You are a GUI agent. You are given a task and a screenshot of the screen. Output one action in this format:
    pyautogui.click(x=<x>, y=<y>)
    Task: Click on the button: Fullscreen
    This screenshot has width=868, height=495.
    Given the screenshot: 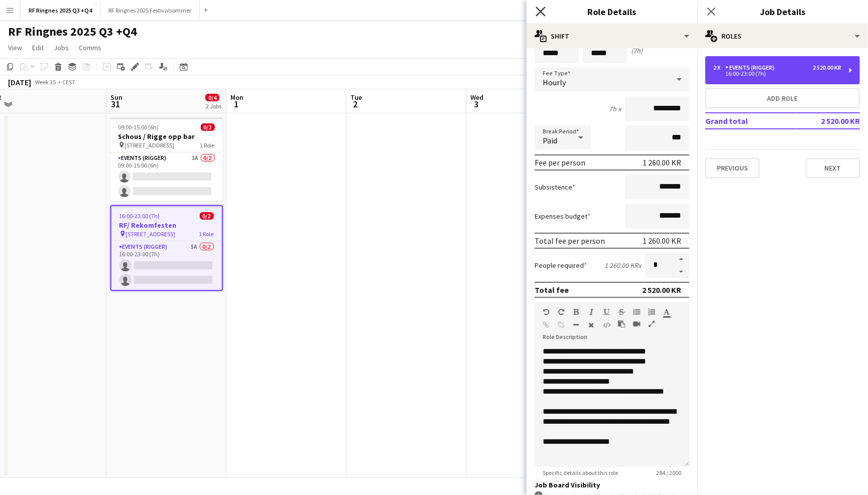 What is the action you would take?
    pyautogui.click(x=651, y=324)
    